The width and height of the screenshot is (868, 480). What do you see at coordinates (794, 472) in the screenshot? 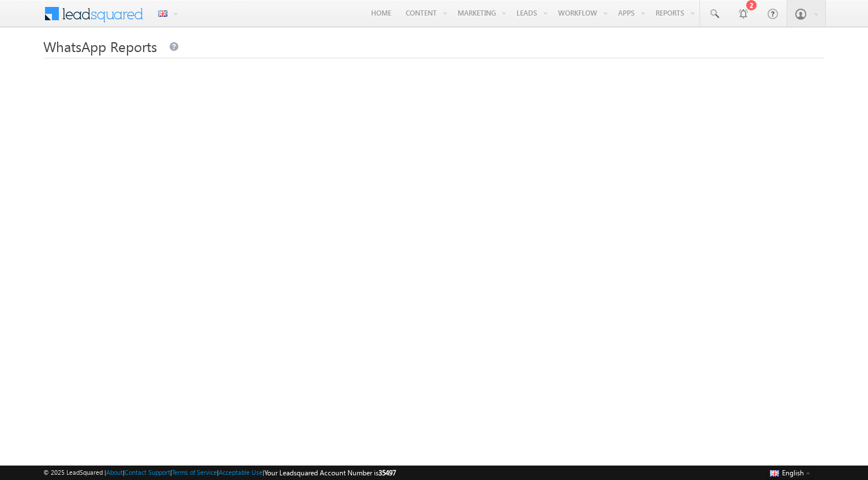
I see `span: English` at bounding box center [794, 472].